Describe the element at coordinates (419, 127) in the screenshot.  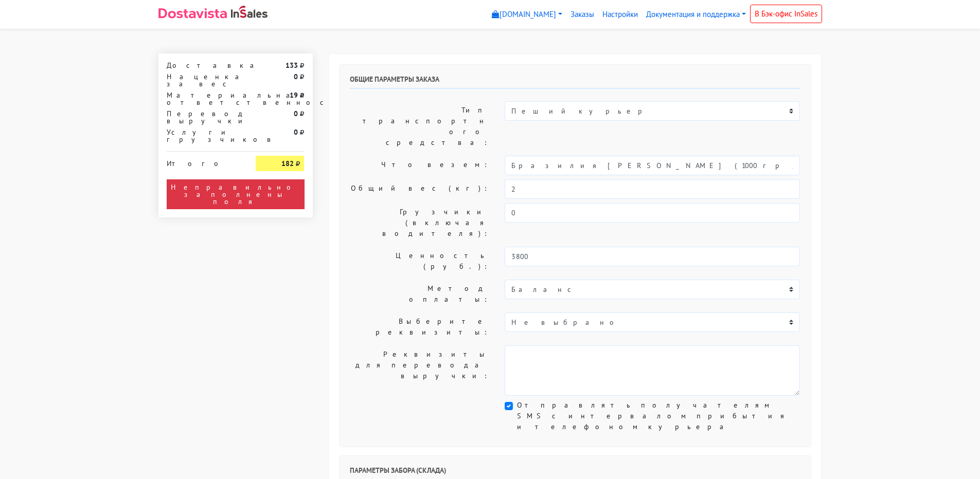
I see `label: Тип транспортного средства:` at that location.